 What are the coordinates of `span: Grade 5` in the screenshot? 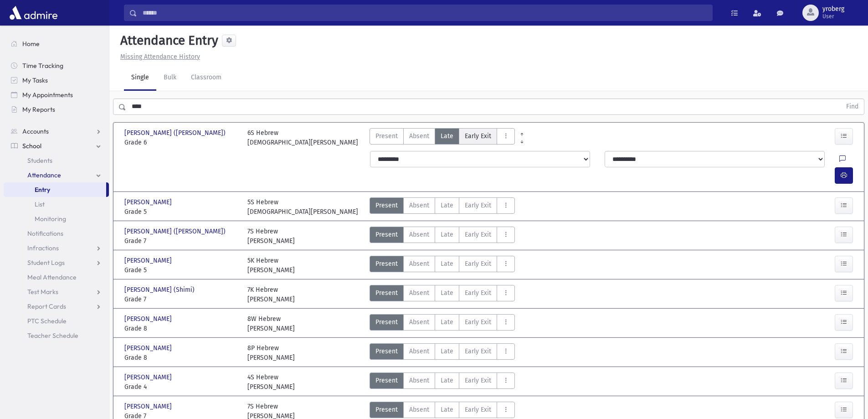 It's located at (182, 212).